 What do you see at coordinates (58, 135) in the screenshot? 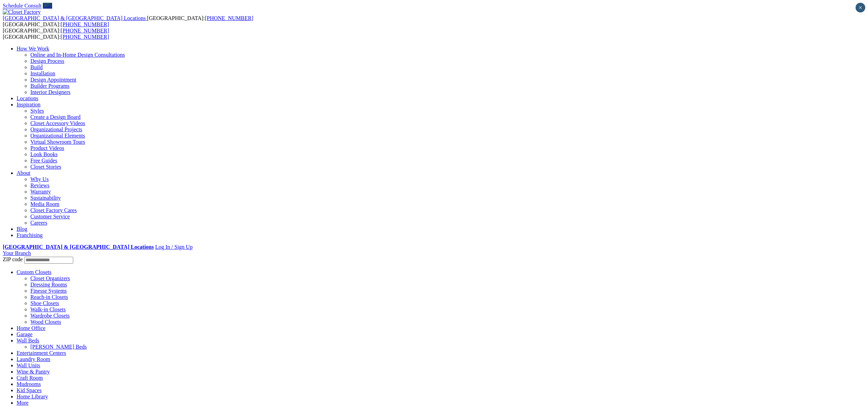
I see `a: Organizational Elements` at bounding box center [58, 135].